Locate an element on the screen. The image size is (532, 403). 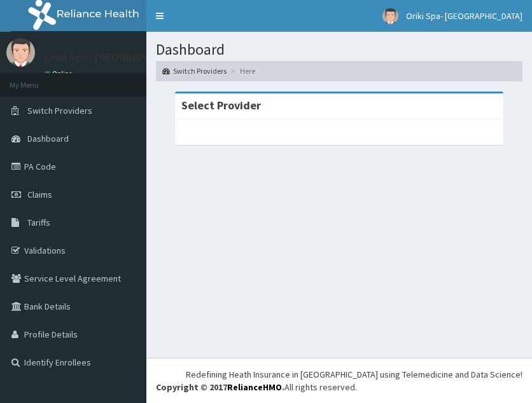
strong: Select Provider is located at coordinates (221, 105).